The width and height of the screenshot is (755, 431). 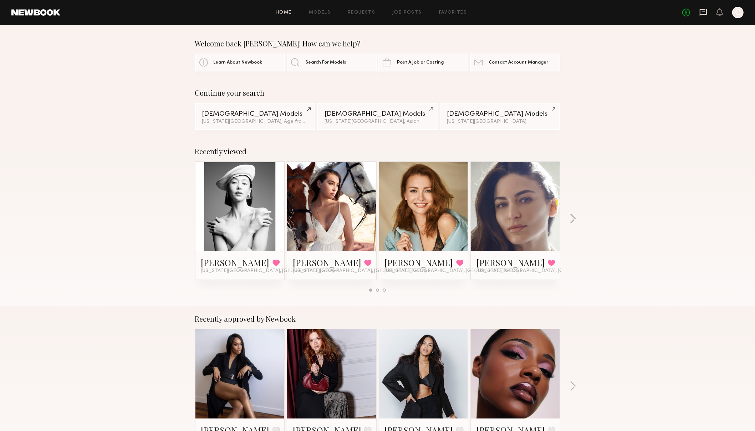 What do you see at coordinates (332, 62) in the screenshot?
I see `a: Search For Models` at bounding box center [332, 62].